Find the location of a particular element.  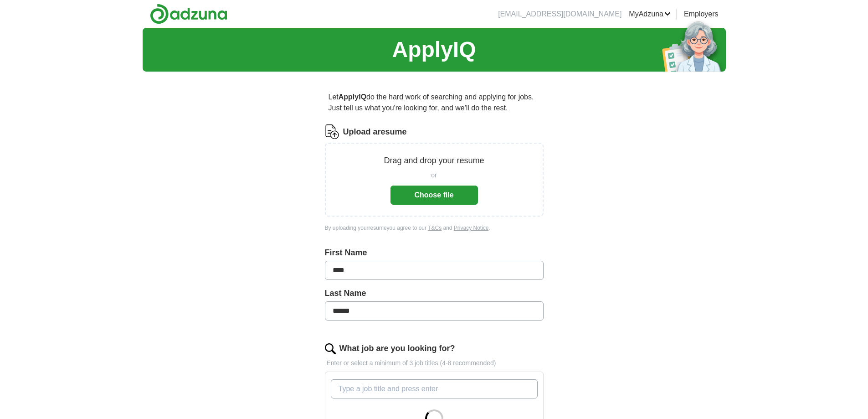

strong: ApplyIQ is located at coordinates (352, 97).